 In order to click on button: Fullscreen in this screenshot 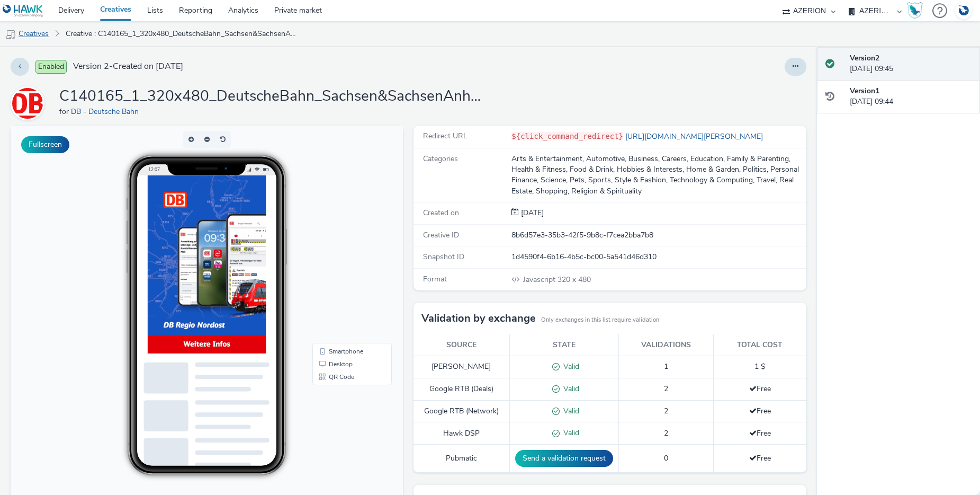, I will do `click(45, 145)`.